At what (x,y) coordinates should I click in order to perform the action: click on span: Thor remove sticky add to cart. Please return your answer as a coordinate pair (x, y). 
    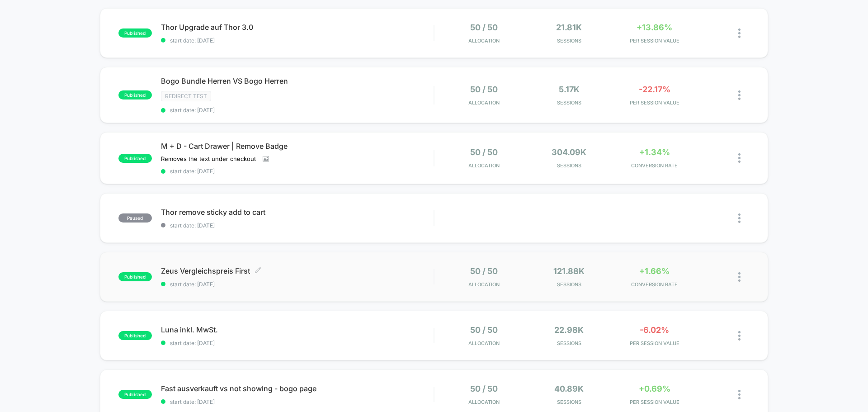
    Looking at the image, I should click on (297, 212).